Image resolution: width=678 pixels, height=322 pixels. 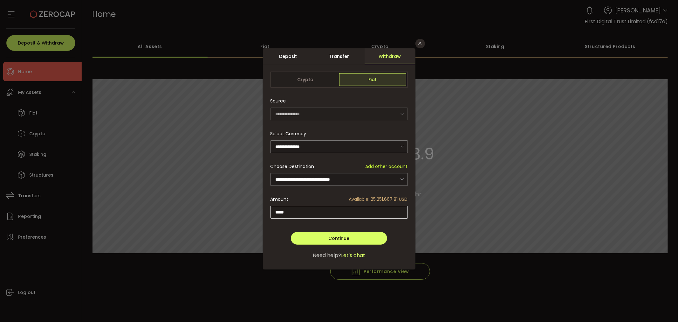 What do you see at coordinates (390, 56) in the screenshot?
I see `div: Withdraw` at bounding box center [390, 56].